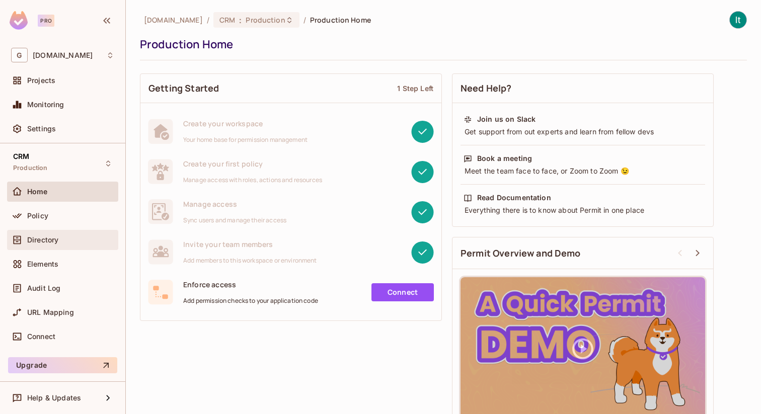  What do you see at coordinates (235, 204) in the screenshot?
I see `span: Manage access` at bounding box center [235, 204].